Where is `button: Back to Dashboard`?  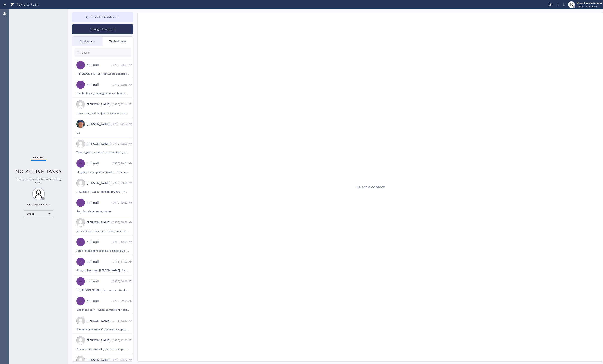 button: Back to Dashboard is located at coordinates (103, 17).